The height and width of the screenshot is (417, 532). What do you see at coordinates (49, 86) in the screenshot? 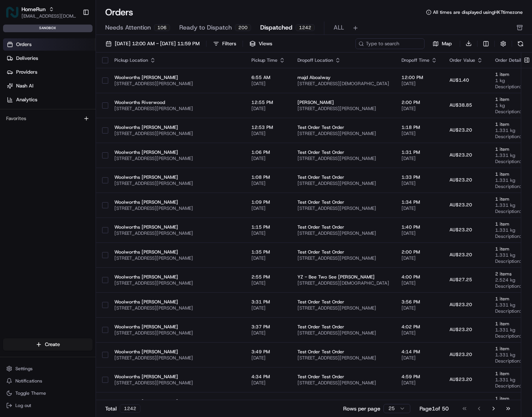
I see `a: Nash AI` at bounding box center [49, 86].